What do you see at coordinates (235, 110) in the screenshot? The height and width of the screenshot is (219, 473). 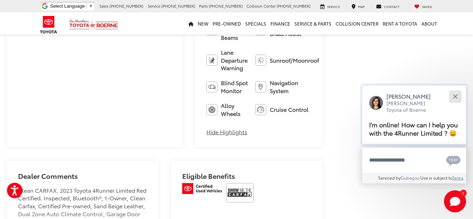 I see `span: Alloy Wheels` at bounding box center [235, 110].